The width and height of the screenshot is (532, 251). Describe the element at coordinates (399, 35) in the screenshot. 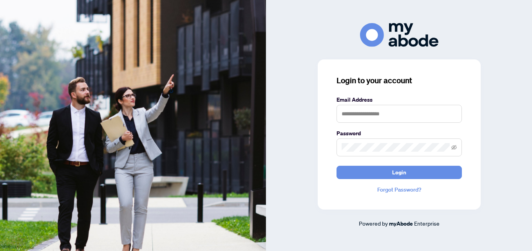

I see `img: ma-logo` at that location.